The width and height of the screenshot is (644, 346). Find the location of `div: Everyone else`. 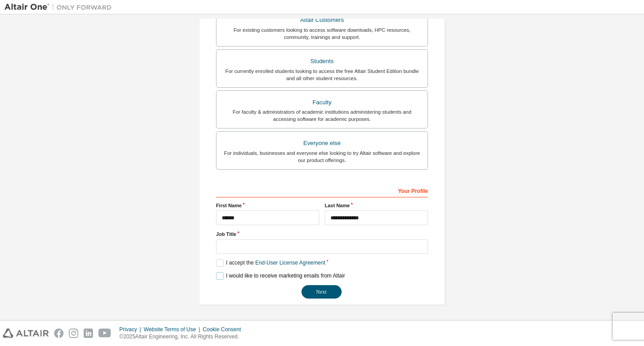

div: Everyone else is located at coordinates (322, 143).